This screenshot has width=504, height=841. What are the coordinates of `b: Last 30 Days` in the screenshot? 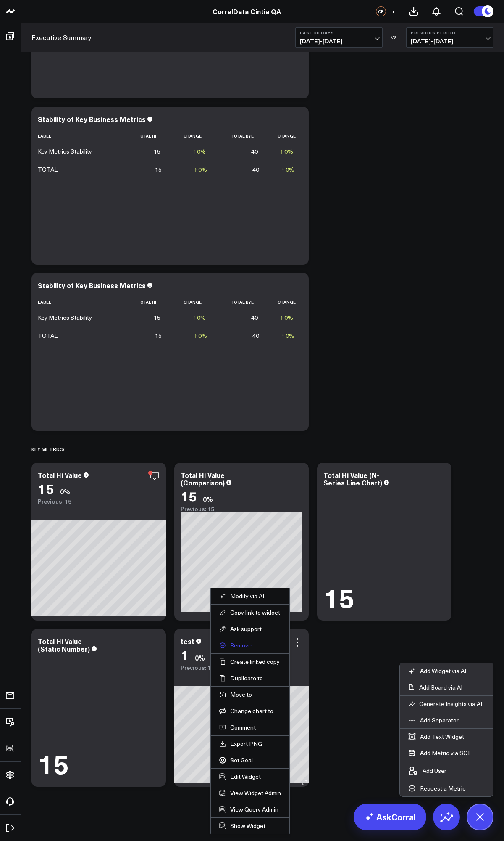 It's located at (339, 33).